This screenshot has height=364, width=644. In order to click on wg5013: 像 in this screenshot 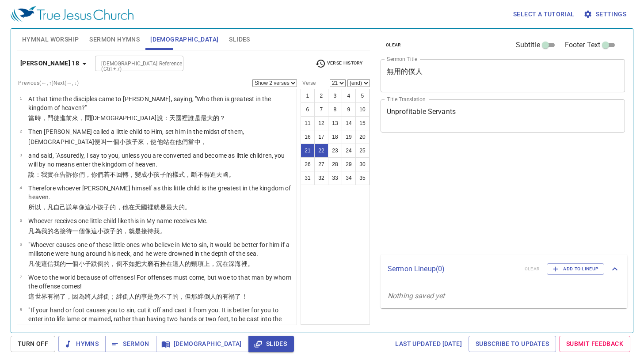, I will do `click(135, 207)`.